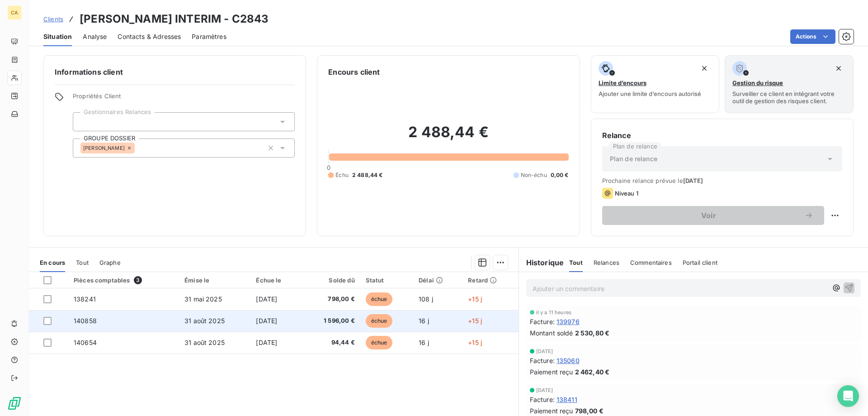 The height and width of the screenshot is (416, 868). I want to click on span: Prochaine relance prévue le, so click(722, 181).